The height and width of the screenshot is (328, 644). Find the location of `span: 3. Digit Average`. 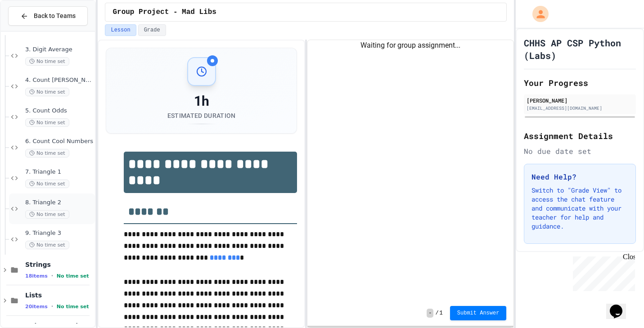

span: 3. Digit Average is located at coordinates (59, 49).